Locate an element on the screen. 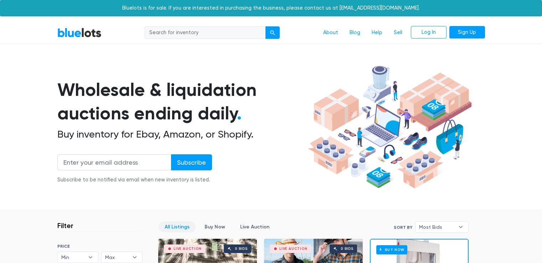  h6: PRICE is located at coordinates (100, 246).